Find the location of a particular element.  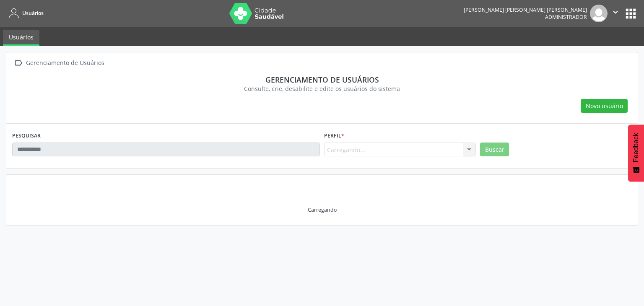

div: Carregando is located at coordinates (322, 210).